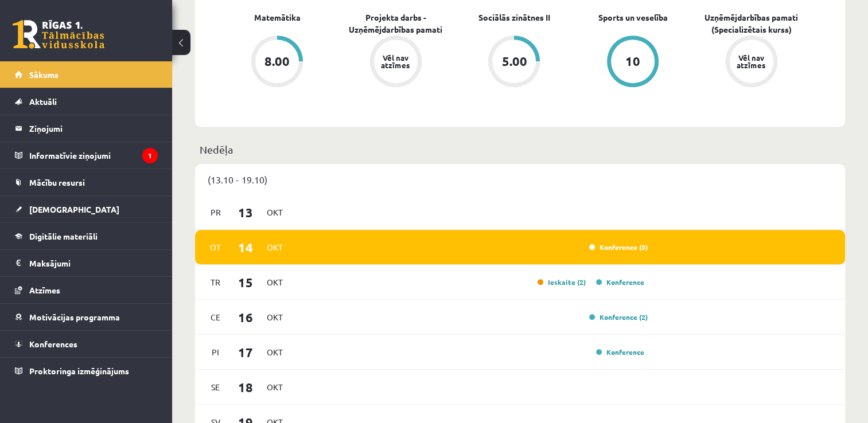 Image resolution: width=868 pixels, height=423 pixels. I want to click on a: Rīgas 1. Tālmācības vidusskola, so click(59, 34).